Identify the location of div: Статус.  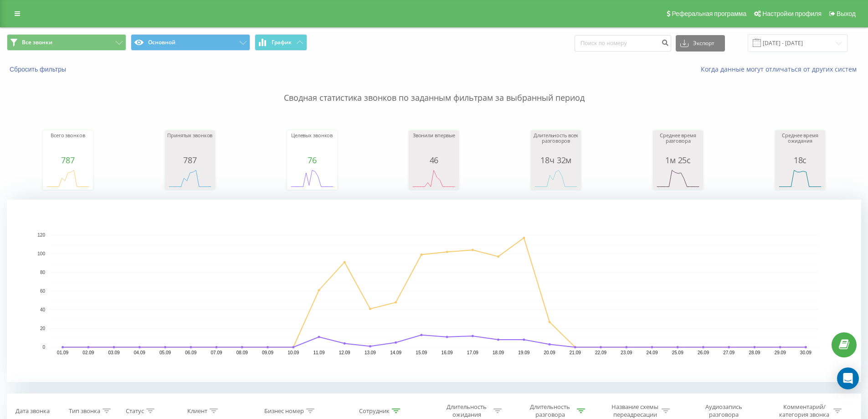
(135, 411).